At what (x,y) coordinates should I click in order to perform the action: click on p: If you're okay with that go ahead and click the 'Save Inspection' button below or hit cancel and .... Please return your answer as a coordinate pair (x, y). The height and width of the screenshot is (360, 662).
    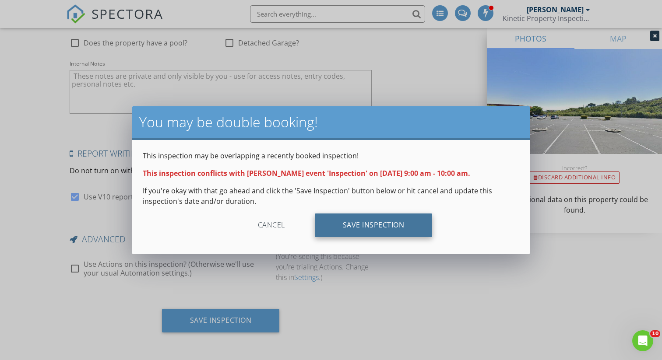
    Looking at the image, I should click on (330, 196).